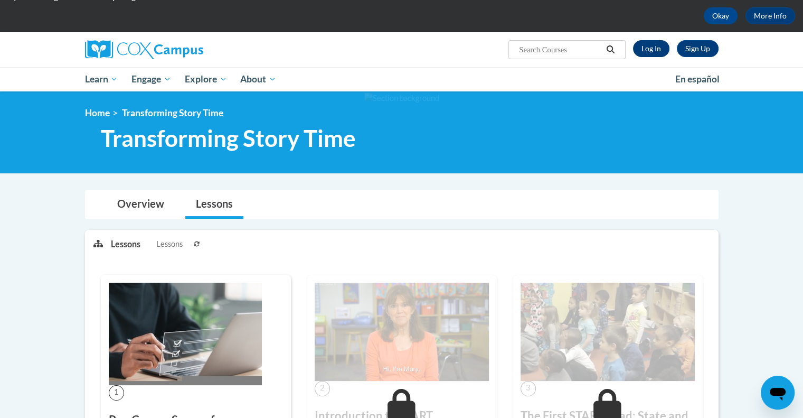 Image resolution: width=803 pixels, height=418 pixels. Describe the element at coordinates (151, 79) in the screenshot. I see `a: Engage` at that location.